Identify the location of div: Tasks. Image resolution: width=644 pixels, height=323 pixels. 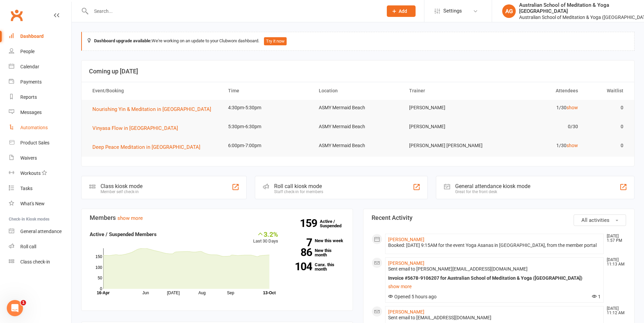
(26, 188).